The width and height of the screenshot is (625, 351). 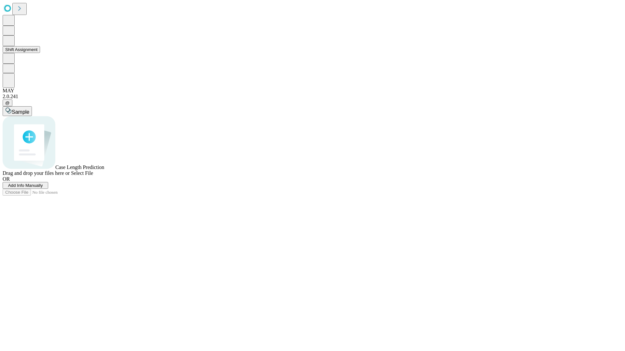 I want to click on span: OR, so click(x=6, y=179).